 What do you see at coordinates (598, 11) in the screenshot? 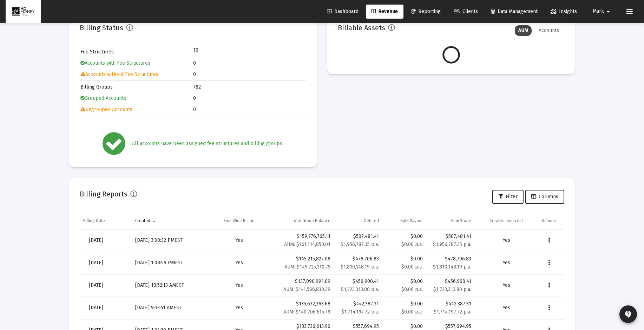
I see `span: Mark` at bounding box center [598, 11].